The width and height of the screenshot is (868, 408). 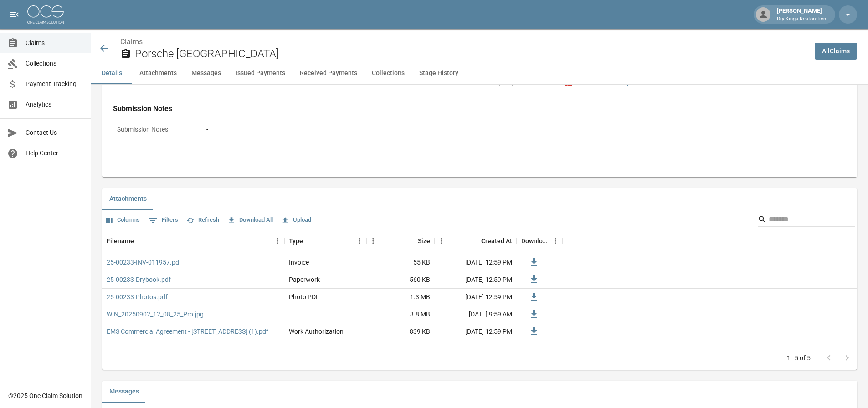 I want to click on div: 3.8 MB, so click(x=400, y=315).